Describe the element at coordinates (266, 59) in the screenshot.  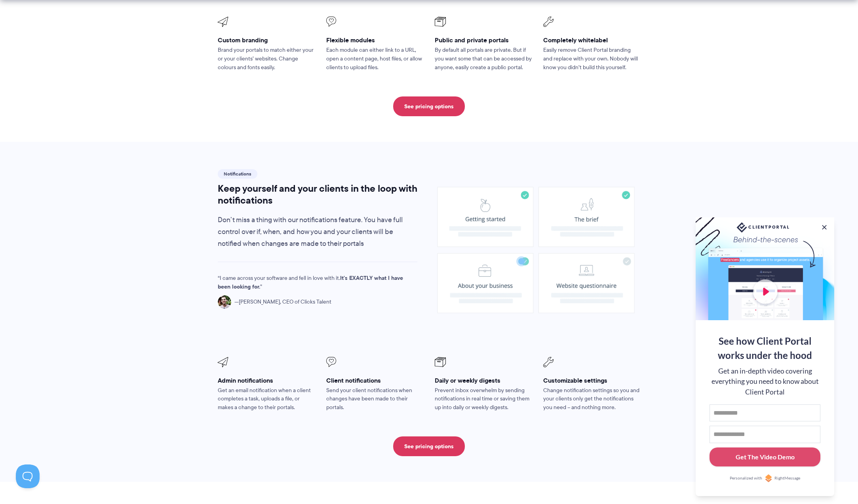
I see `p: Brand your portals to match either your or your clients’ websites. Change colours and fonts easily.` at that location.